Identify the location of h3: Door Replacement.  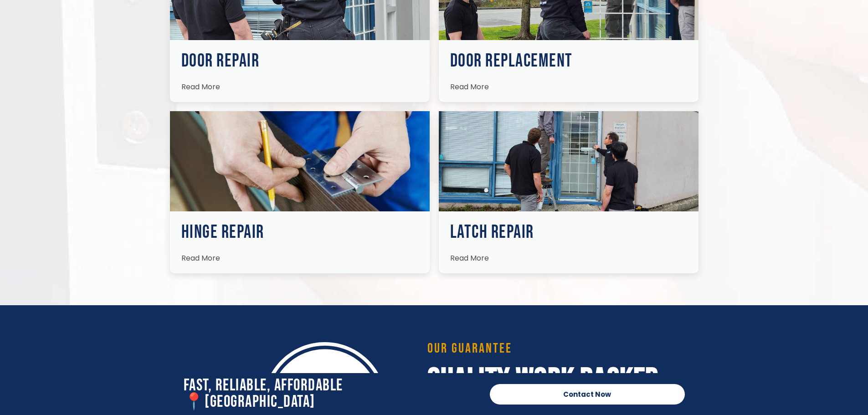
(569, 61).